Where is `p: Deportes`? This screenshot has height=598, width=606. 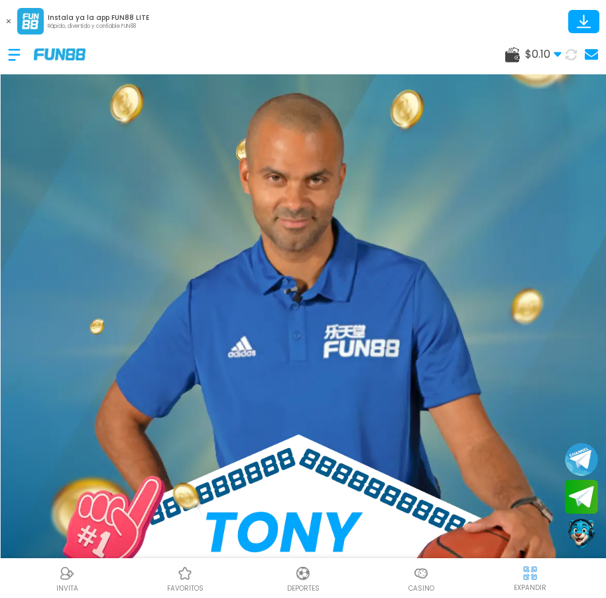 p: Deportes is located at coordinates (303, 588).